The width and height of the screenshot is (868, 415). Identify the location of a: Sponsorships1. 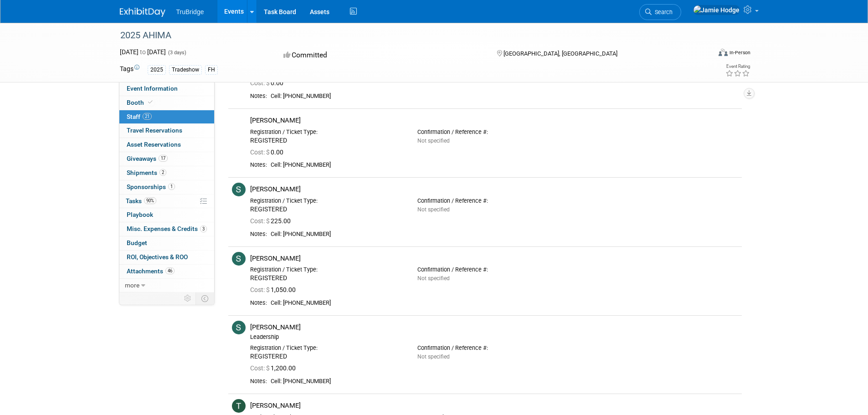
(166, 188).